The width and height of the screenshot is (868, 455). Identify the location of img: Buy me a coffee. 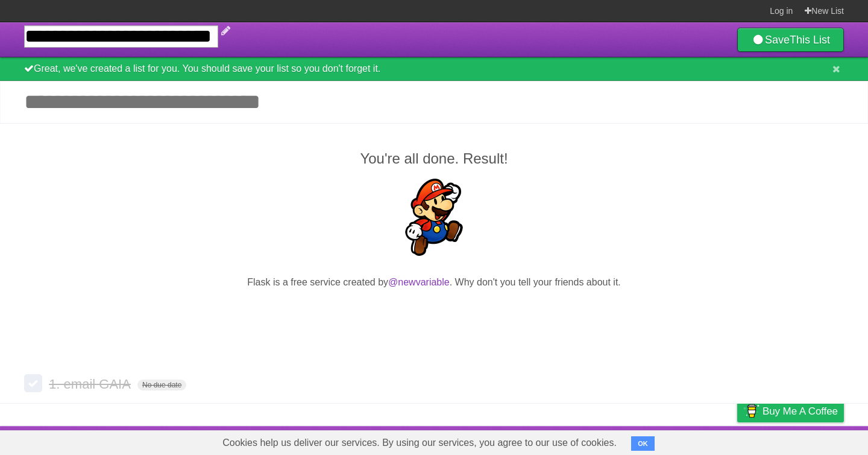
(751, 411).